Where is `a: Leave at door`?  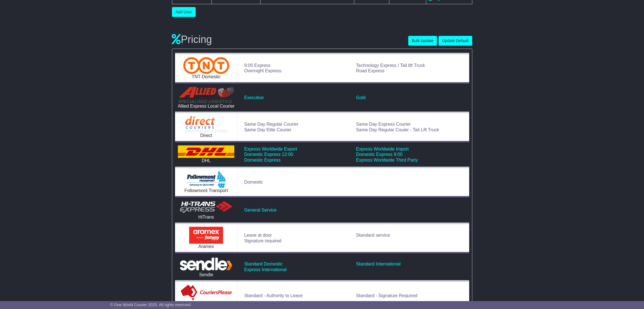
a: Leave at door is located at coordinates (258, 235).